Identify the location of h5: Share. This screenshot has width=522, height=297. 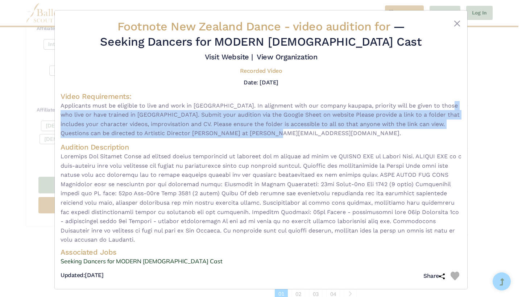
(434, 276).